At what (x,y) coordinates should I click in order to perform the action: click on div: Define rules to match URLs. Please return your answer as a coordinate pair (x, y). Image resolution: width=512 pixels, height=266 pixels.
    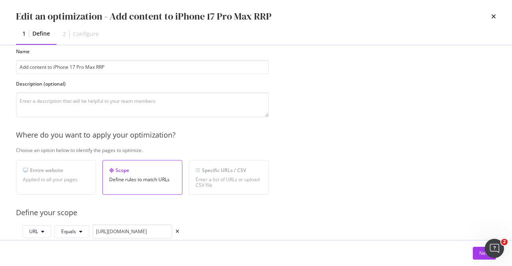
    Looking at the image, I should click on (142, 180).